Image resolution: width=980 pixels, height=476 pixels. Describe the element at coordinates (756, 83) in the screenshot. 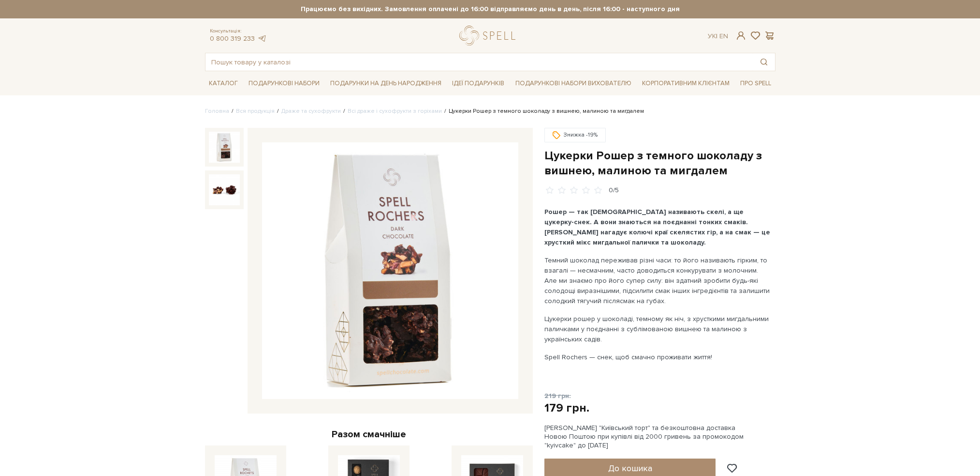

I see `a: Про Spell` at that location.